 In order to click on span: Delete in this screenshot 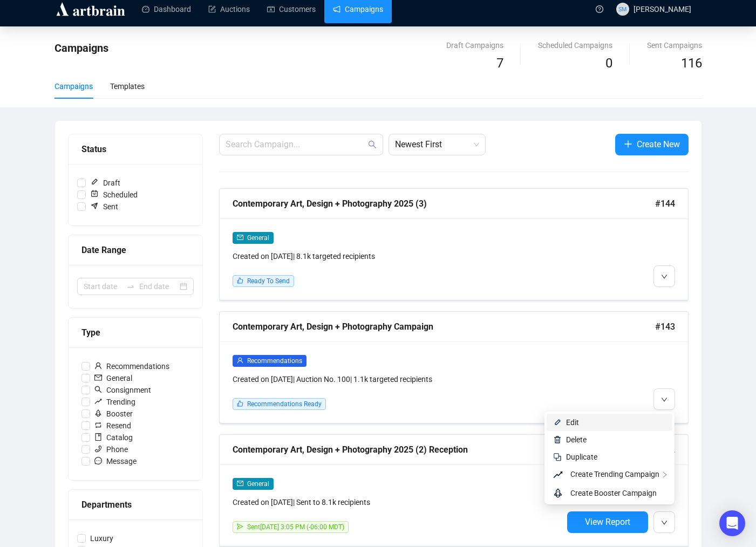, I will do `click(576, 440)`.